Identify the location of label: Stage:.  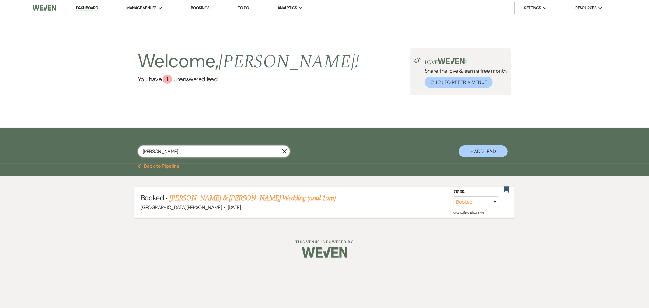
(476, 192).